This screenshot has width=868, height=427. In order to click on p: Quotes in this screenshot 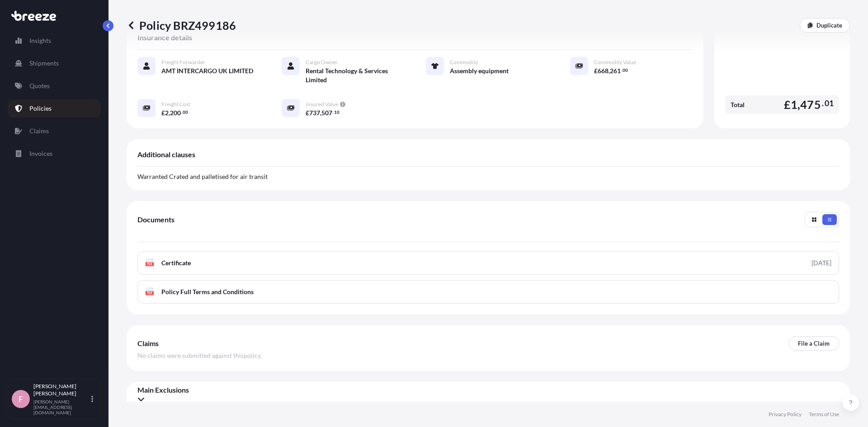, I will do `click(39, 86)`.